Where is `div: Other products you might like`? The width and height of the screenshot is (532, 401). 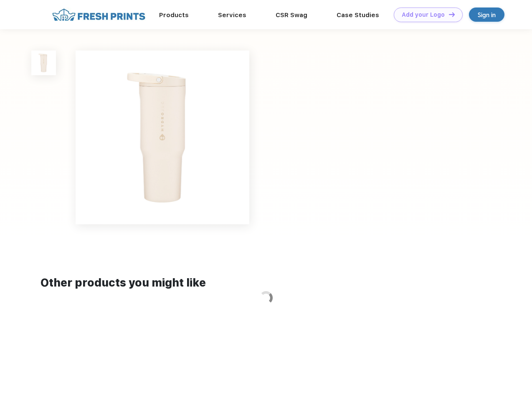
div: Other products you might like is located at coordinates (266, 283).